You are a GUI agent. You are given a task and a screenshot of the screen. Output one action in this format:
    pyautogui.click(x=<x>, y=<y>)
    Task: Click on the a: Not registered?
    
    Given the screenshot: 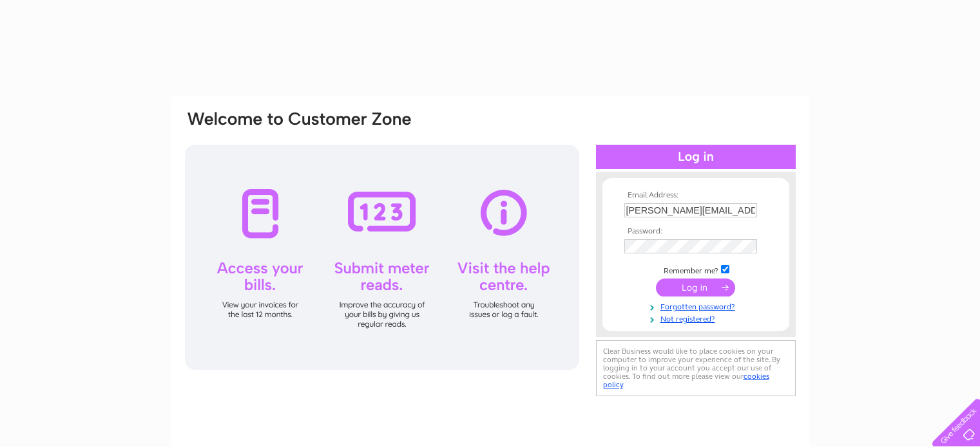 What is the action you would take?
    pyautogui.click(x=697, y=318)
    